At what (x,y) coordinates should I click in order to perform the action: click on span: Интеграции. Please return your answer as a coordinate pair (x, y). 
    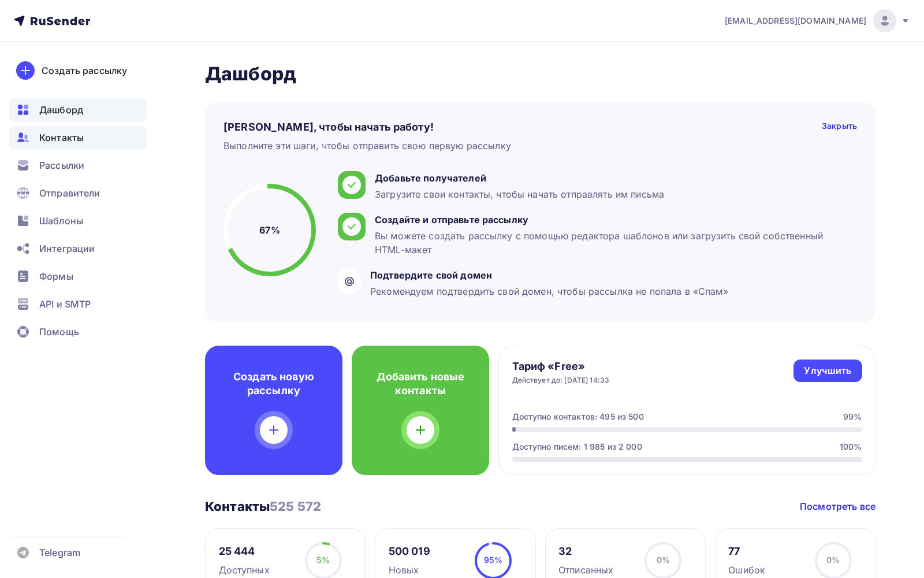
    Looking at the image, I should click on (67, 249).